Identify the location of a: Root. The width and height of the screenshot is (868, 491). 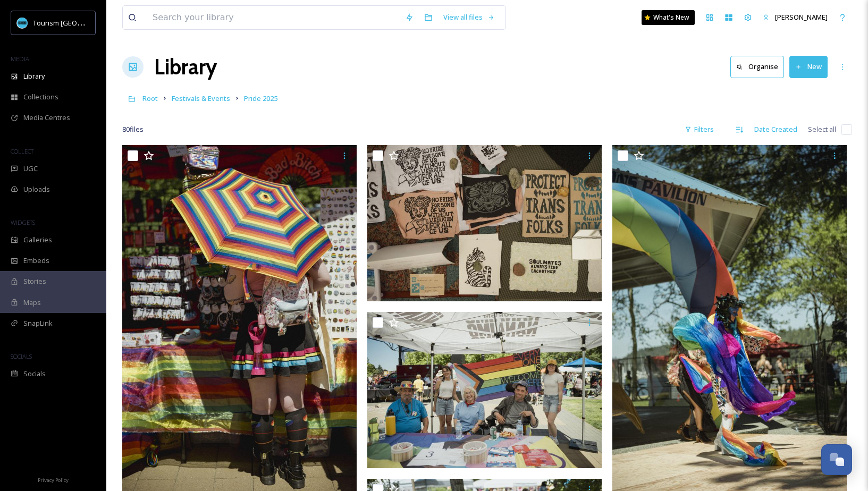
(150, 98).